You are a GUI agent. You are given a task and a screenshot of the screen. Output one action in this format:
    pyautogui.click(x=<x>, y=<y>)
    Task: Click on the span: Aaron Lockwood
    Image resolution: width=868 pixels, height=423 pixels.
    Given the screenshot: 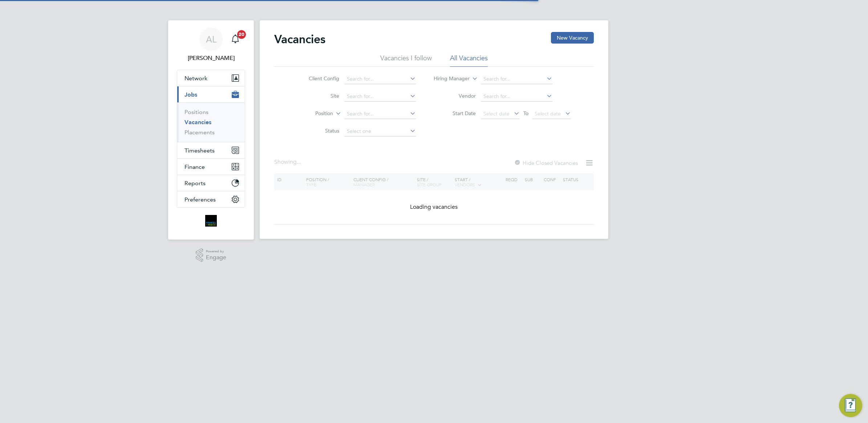 What is the action you would take?
    pyautogui.click(x=211, y=58)
    